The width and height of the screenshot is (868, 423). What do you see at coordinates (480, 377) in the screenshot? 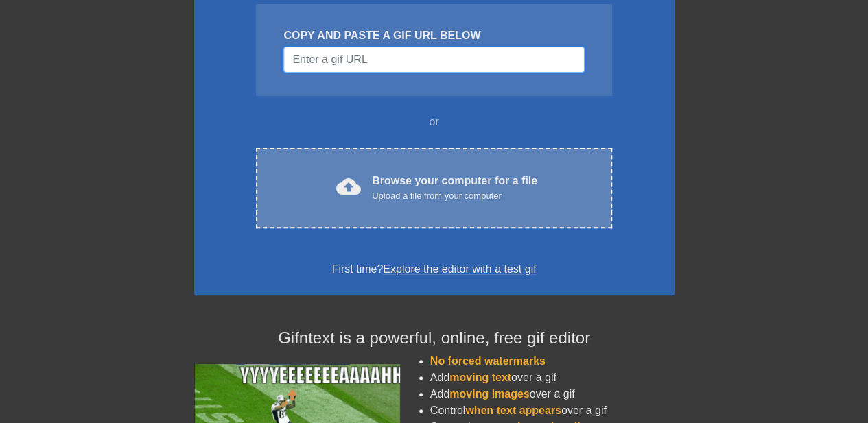
I see `span: moving text` at bounding box center [480, 377].